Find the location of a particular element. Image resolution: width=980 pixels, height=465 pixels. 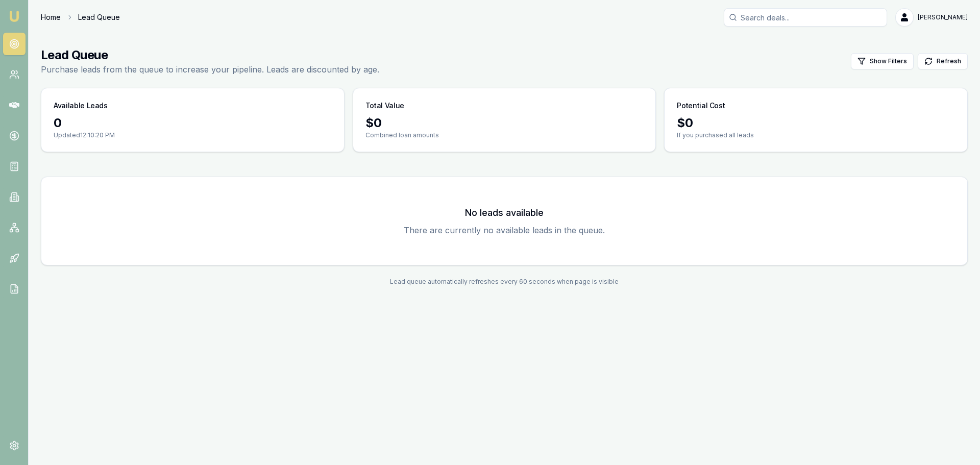

input: Search deals is located at coordinates (806, 18).